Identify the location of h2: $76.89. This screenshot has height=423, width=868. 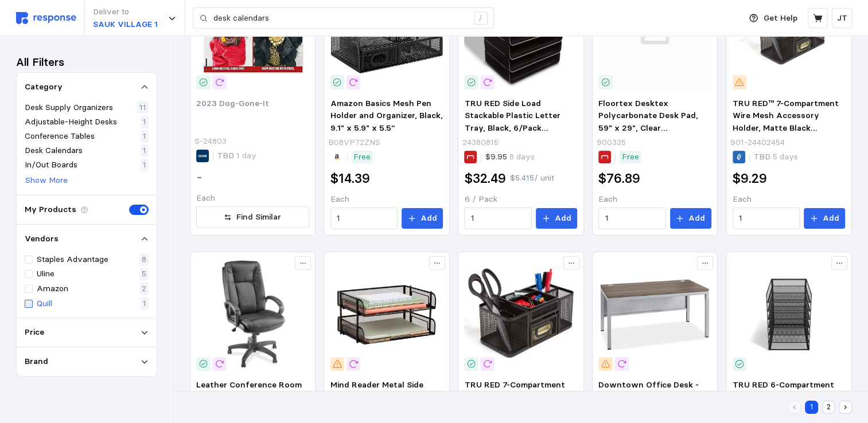
(619, 178).